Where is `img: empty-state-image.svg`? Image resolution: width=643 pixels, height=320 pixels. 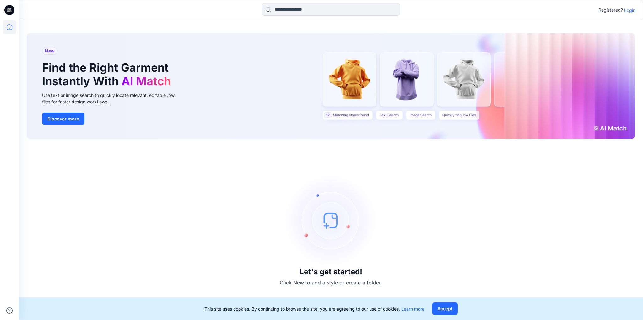 img: empty-state-image.svg is located at coordinates (331, 220).